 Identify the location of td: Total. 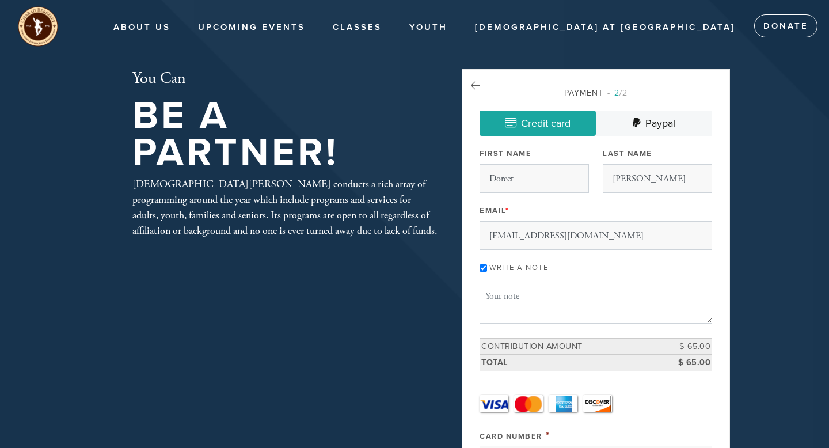
(570, 363).